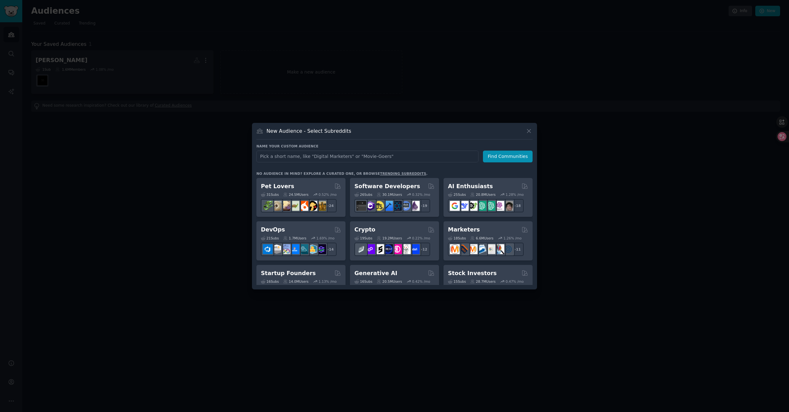 This screenshot has width=789, height=412. I want to click on img: 0xPolygon, so click(370, 249).